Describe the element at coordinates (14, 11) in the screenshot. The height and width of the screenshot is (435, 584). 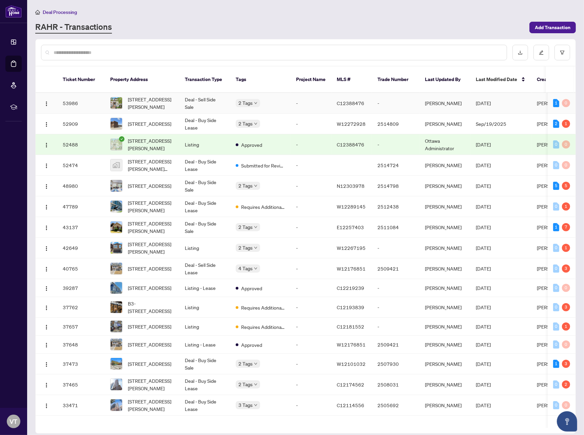
I see `img: logo` at that location.